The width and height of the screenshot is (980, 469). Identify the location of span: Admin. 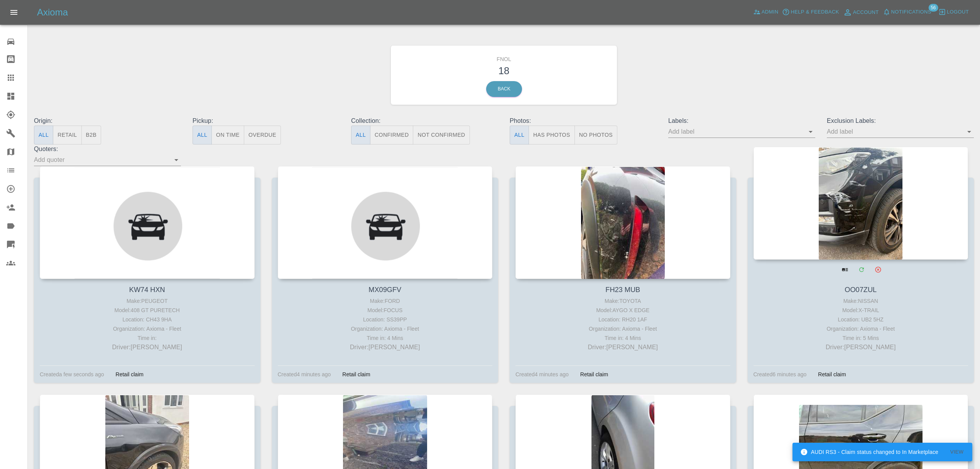
(770, 12).